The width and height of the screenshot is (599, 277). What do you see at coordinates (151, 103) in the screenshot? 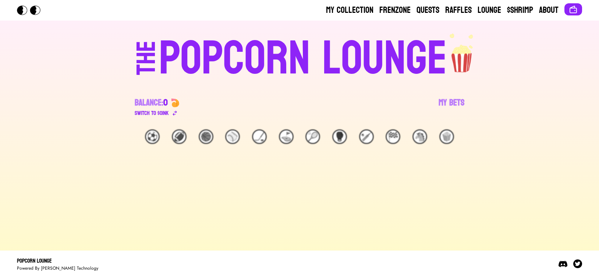
I see `div: Balance:` at bounding box center [151, 103].